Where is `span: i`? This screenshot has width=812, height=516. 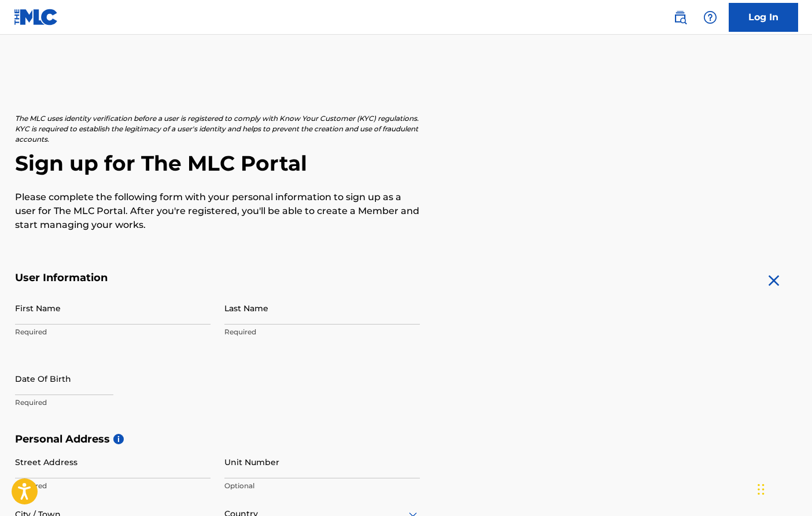
span: i is located at coordinates (119, 439).